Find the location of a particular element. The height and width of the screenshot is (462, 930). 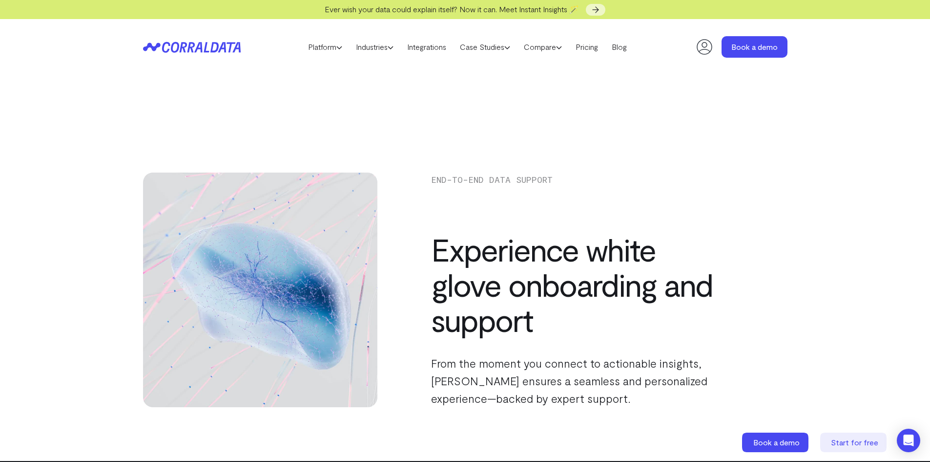

a: Industries is located at coordinates (375, 47).